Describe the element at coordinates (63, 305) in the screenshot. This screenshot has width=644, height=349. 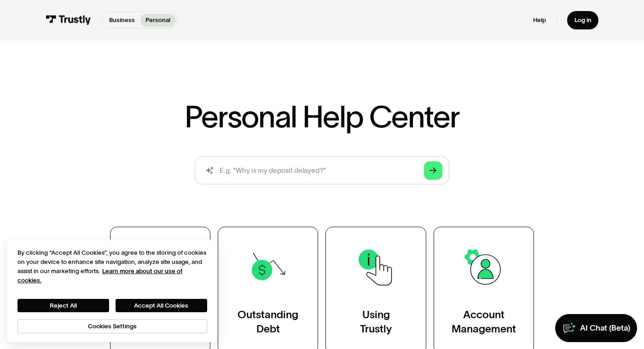
I see `button: Reject All` at that location.